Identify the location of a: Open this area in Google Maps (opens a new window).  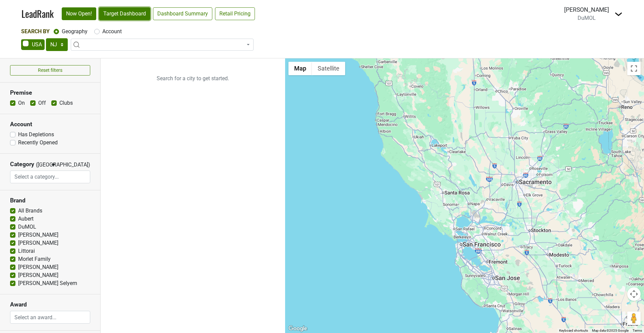
(298, 329).